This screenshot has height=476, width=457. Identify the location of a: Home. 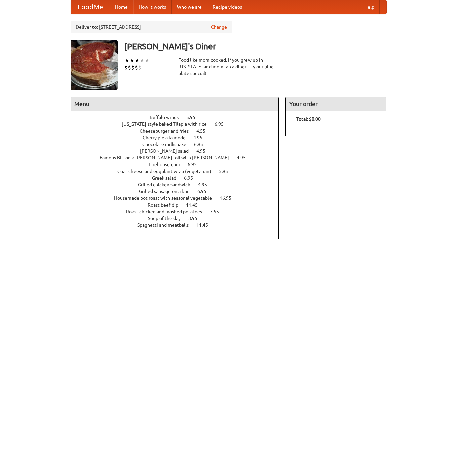
(122, 7).